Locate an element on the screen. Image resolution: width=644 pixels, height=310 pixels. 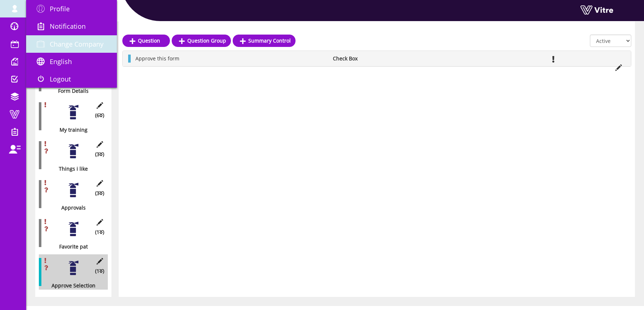
li: Check Box is located at coordinates (366, 58).